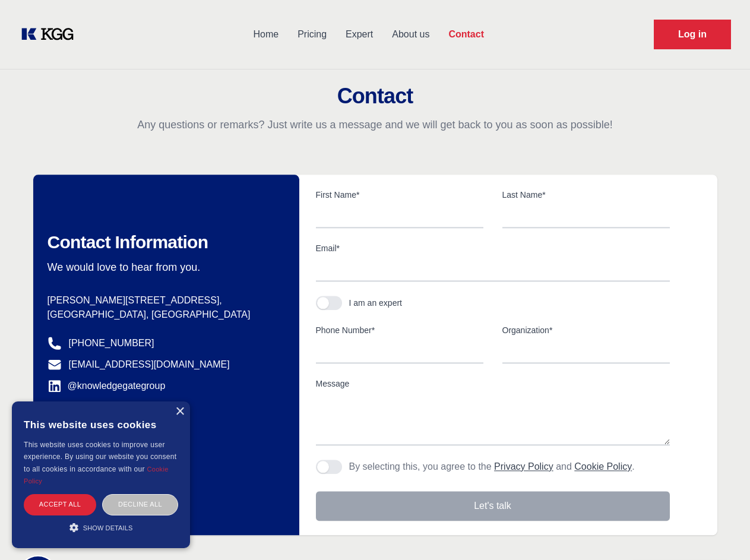 Image resolution: width=750 pixels, height=560 pixels. I want to click on div: Close, so click(180, 411).